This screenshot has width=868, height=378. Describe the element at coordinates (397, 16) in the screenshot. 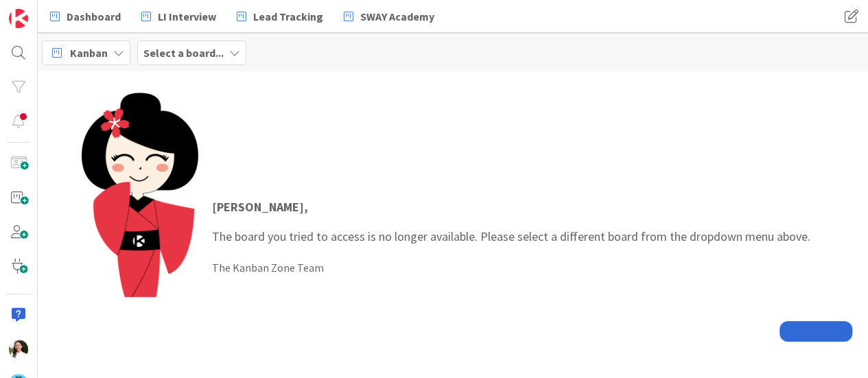

I see `span: SWAY Academy` at that location.